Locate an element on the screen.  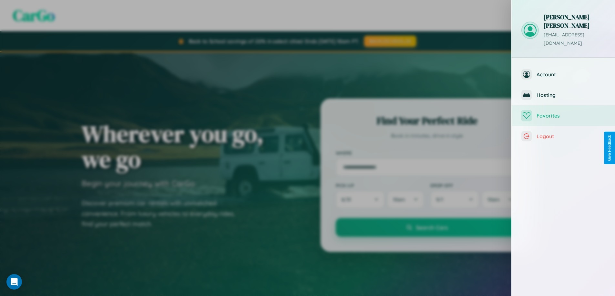
div: Give Feedback is located at coordinates (609, 148).